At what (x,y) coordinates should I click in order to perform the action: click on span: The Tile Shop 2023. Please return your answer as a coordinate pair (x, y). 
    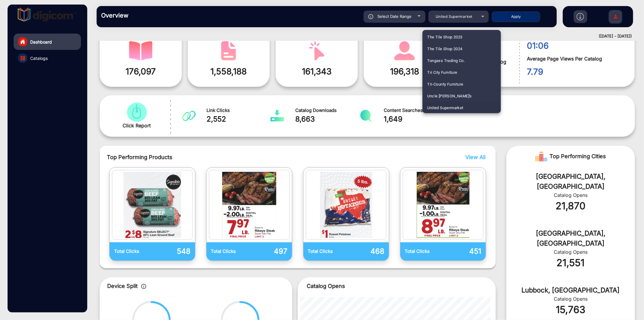
    Looking at the image, I should click on (445, 37).